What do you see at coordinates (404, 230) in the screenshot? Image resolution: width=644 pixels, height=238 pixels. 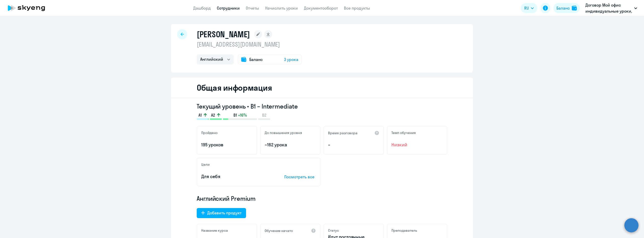 I see `h5: Преподаватель` at bounding box center [404, 230].